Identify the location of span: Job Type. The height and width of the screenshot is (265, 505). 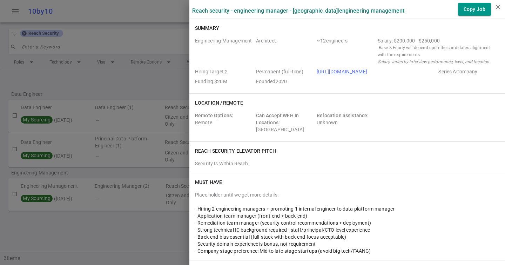
(285, 72).